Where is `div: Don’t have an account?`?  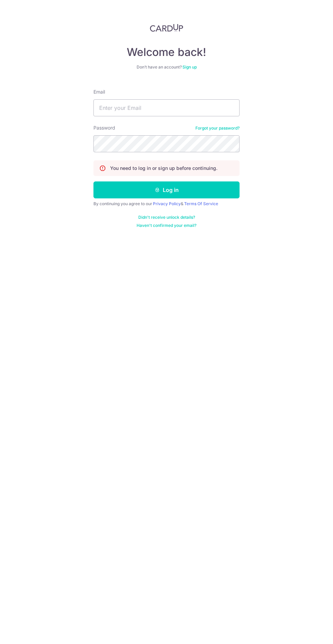 div: Don’t have an account? is located at coordinates (166, 67).